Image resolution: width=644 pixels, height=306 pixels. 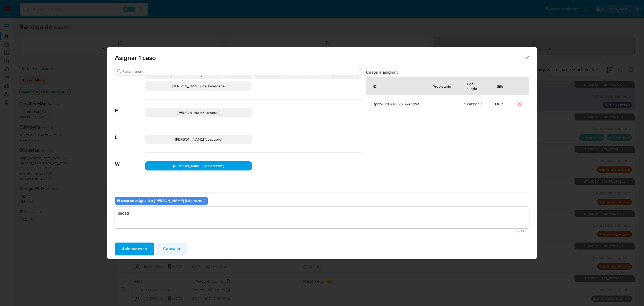 I want to click on span: Asignar caso, so click(x=135, y=249).